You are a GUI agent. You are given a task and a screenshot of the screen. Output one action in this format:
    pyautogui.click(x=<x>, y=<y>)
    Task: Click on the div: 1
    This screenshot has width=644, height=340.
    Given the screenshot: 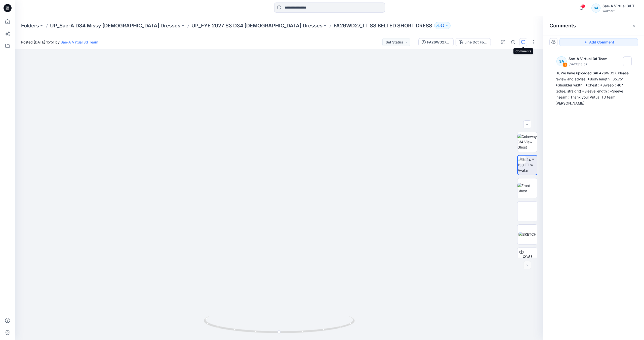 What is the action you would take?
    pyautogui.click(x=565, y=65)
    